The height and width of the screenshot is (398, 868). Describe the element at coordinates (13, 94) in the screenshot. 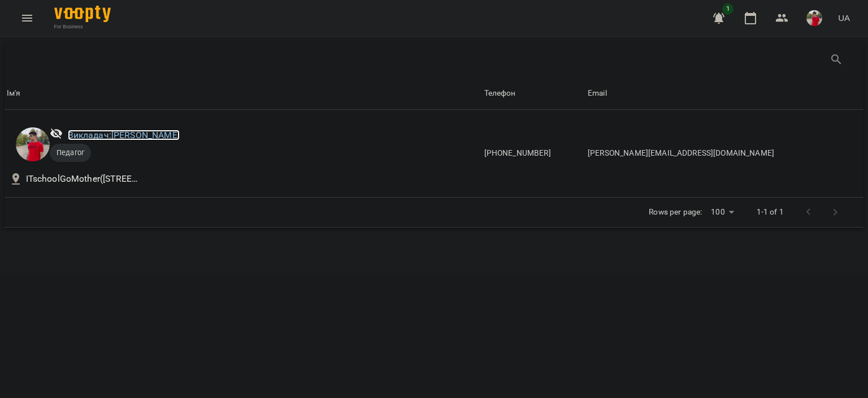

I see `div: Ім'я` at that location.